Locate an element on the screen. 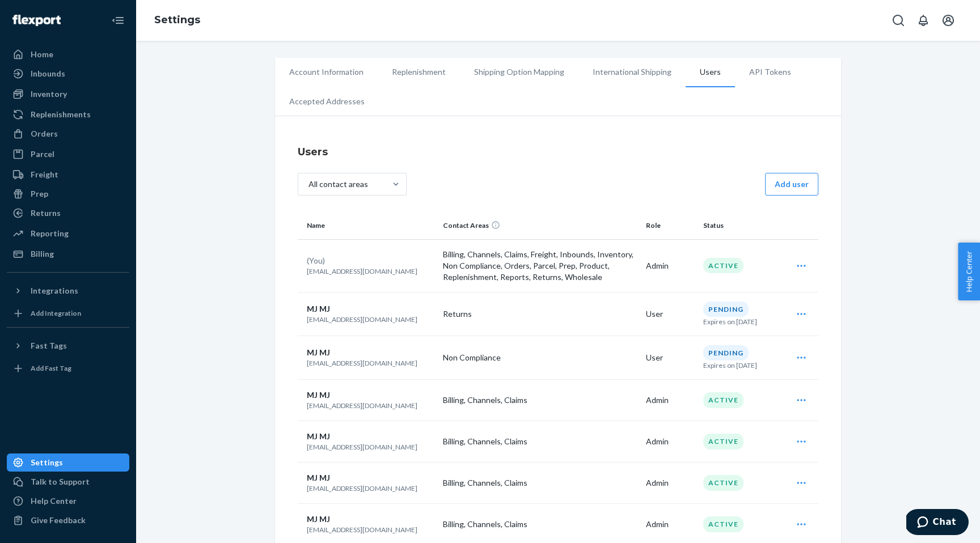 This screenshot has width=980, height=543. li: API Tokens is located at coordinates (770, 72).